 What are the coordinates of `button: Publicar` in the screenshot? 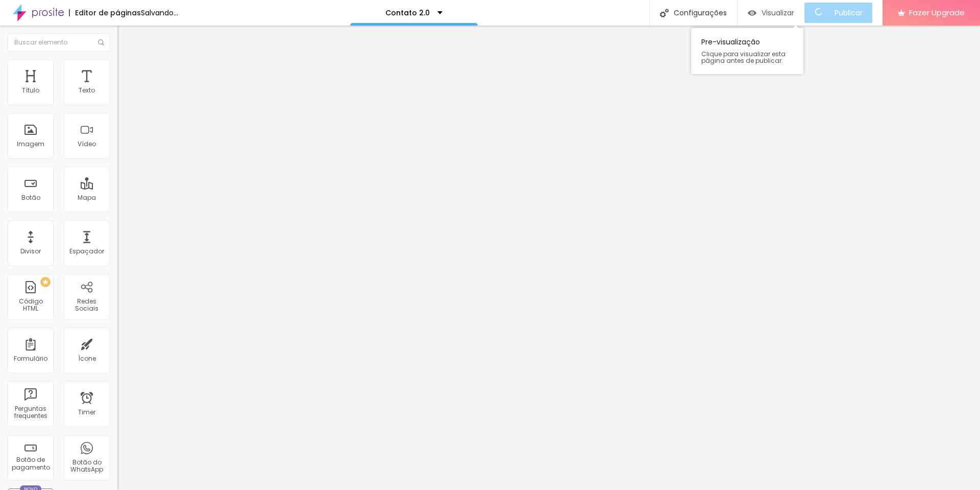 It's located at (838, 13).